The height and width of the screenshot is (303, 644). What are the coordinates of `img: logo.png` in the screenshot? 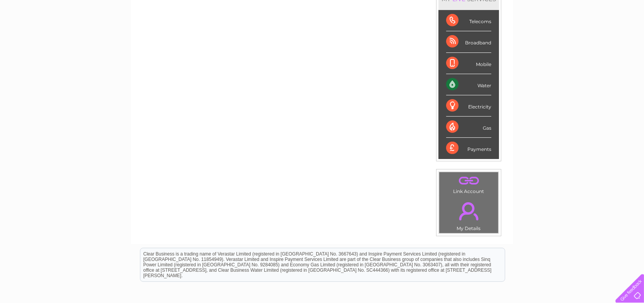 It's located at (42, 32).